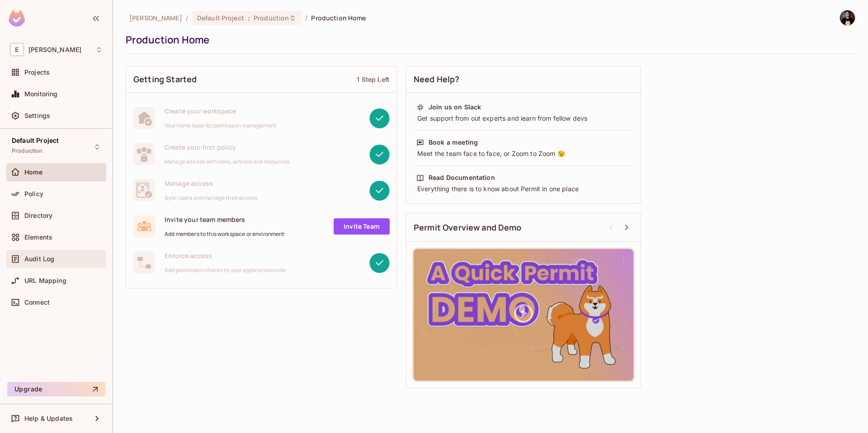 Image resolution: width=868 pixels, height=433 pixels. Describe the element at coordinates (45, 281) in the screenshot. I see `span: URL Mapping` at that location.